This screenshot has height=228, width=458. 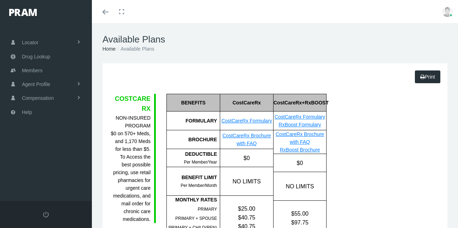 I want to click on div: $25.00, so click(x=247, y=208).